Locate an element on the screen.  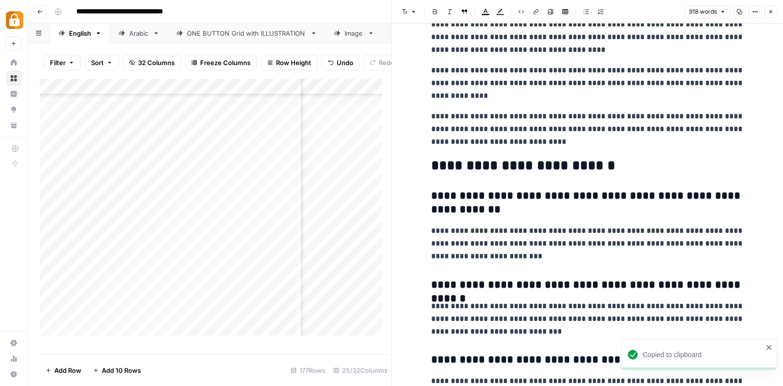
img: Adzz Logo is located at coordinates (15, 20).